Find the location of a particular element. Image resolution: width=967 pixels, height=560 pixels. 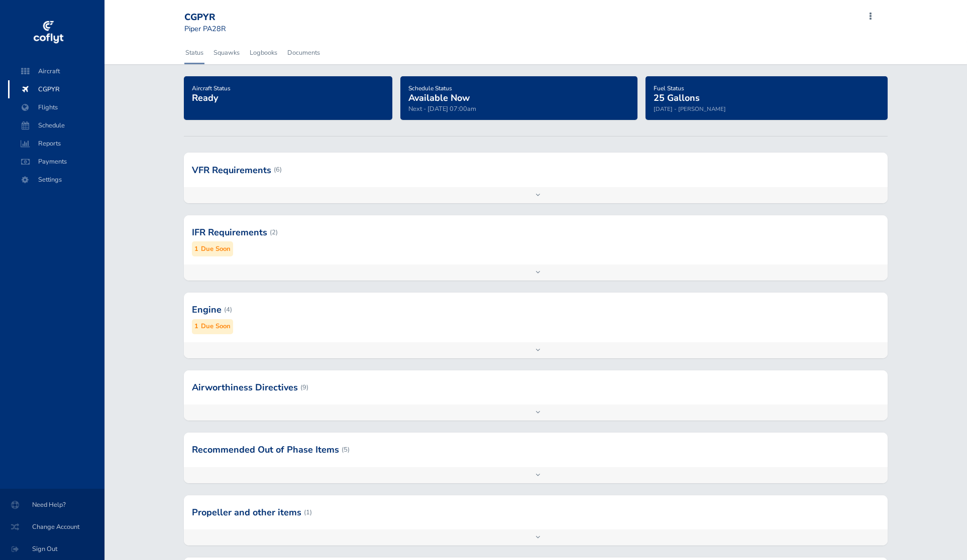

img: coflyt logo is located at coordinates (49, 33).